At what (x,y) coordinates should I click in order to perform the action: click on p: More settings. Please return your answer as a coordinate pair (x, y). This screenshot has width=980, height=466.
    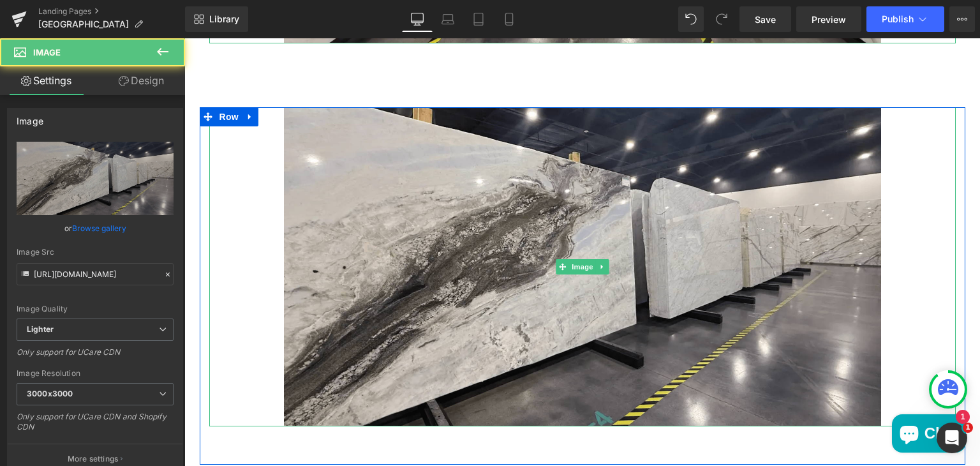
    Looking at the image, I should click on (93, 459).